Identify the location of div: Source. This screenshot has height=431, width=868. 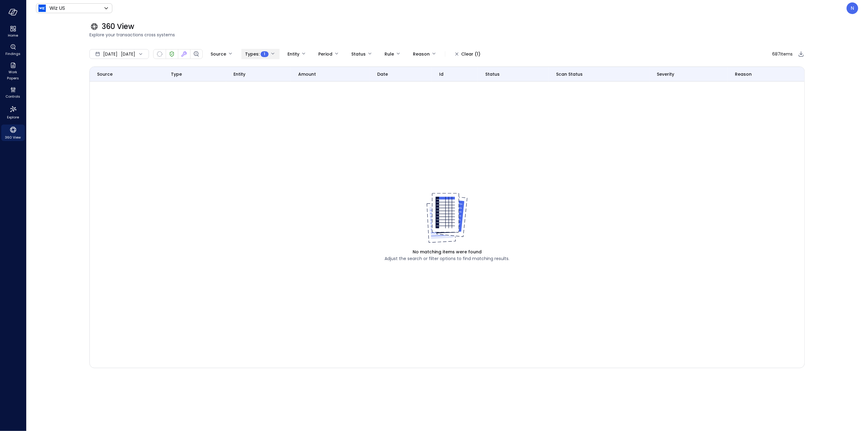
(218, 54).